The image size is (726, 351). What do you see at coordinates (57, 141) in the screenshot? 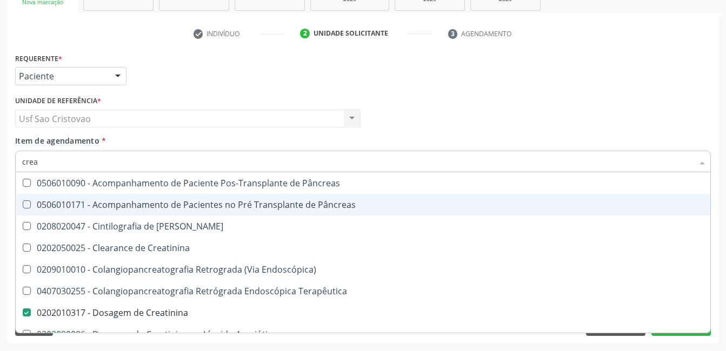
I see `span: Item de agendamento` at bounding box center [57, 141].